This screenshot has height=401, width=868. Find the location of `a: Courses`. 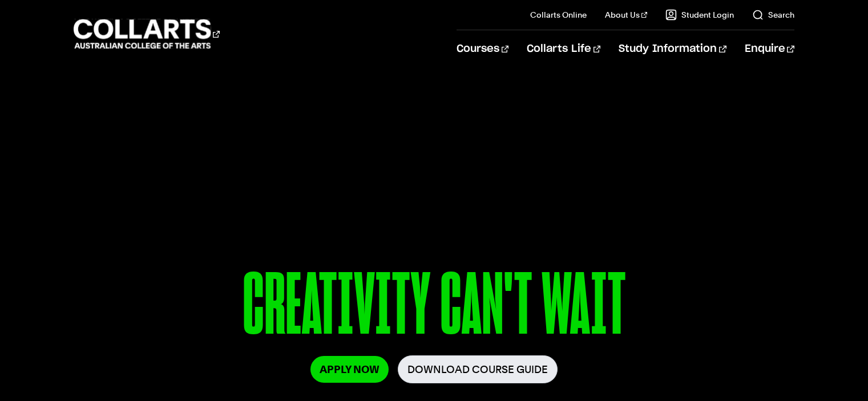

a: Courses is located at coordinates (482, 49).